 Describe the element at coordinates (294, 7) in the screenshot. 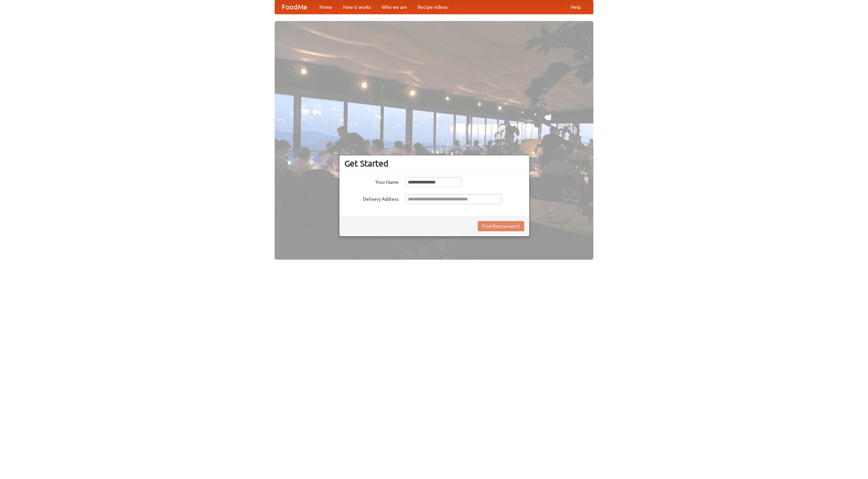

I see `a: FoodMe` at that location.